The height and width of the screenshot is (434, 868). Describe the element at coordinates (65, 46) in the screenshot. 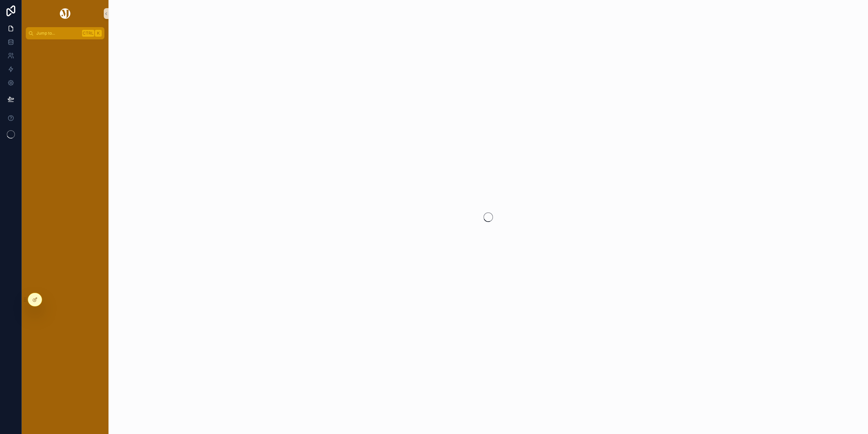

I see `div: scrollable content` at that location.